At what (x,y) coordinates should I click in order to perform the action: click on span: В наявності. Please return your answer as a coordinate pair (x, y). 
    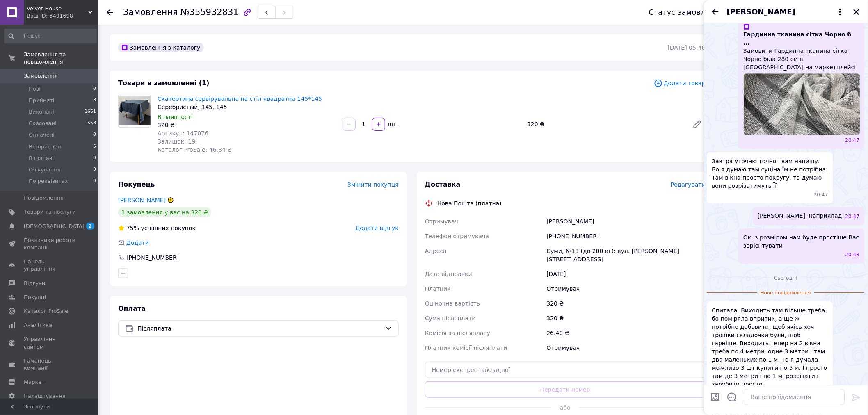
    Looking at the image, I should click on (175, 117).